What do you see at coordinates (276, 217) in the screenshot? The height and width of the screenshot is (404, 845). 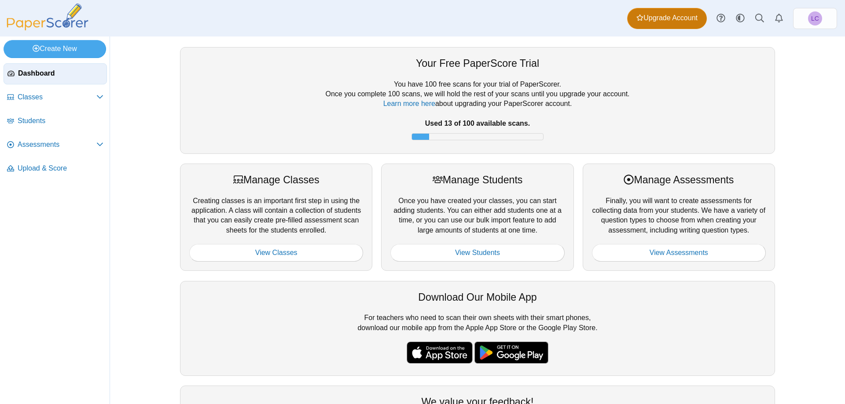 I see `div: Creating classes is an important first step in using the application. A class will contain a coll...` at bounding box center [276, 217].